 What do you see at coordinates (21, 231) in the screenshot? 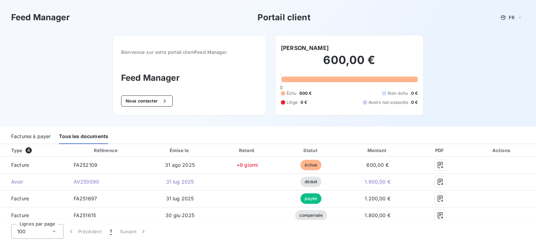
I see `span: 100` at bounding box center [21, 231].